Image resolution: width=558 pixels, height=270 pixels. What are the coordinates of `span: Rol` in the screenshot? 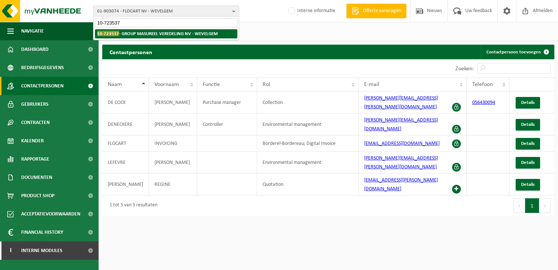 It's located at (266, 84).